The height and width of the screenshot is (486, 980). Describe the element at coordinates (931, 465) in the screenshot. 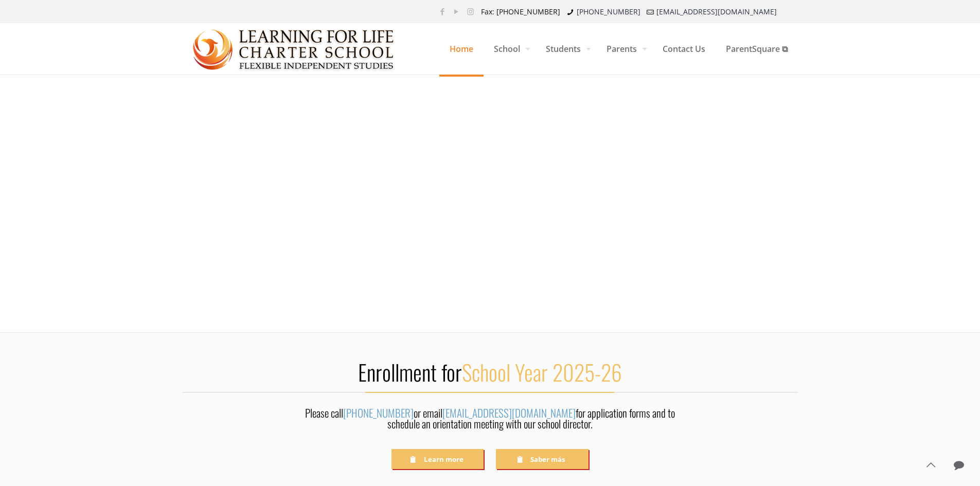

I see `a: Back to top icon` at that location.